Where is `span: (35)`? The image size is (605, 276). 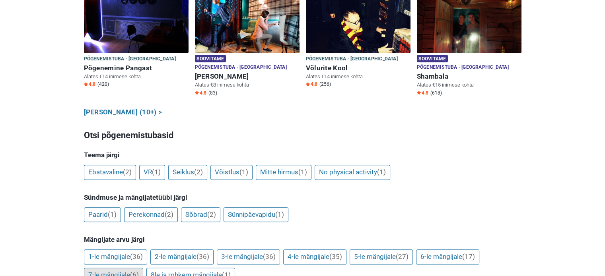
span: (35) is located at coordinates (336, 257).